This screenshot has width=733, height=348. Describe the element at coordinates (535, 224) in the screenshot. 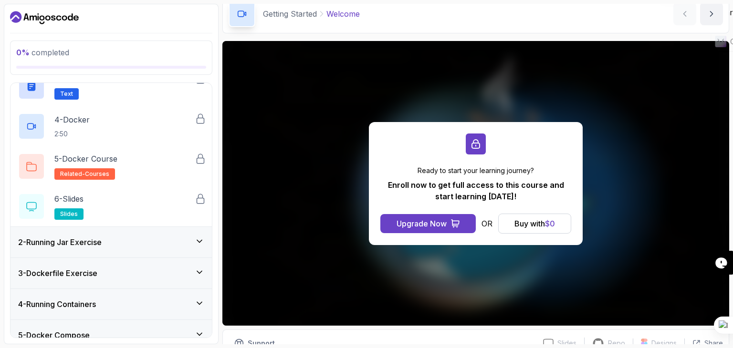

I see `div: Buy with` at that location.